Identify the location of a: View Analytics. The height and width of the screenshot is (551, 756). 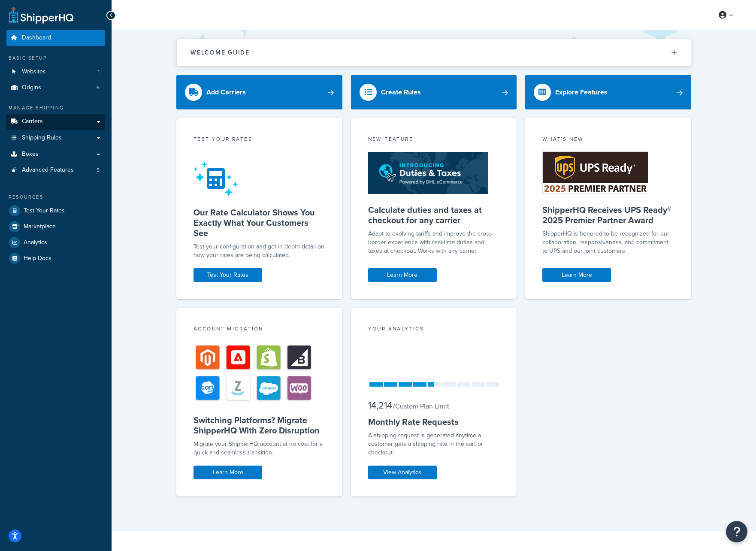
(402, 472).